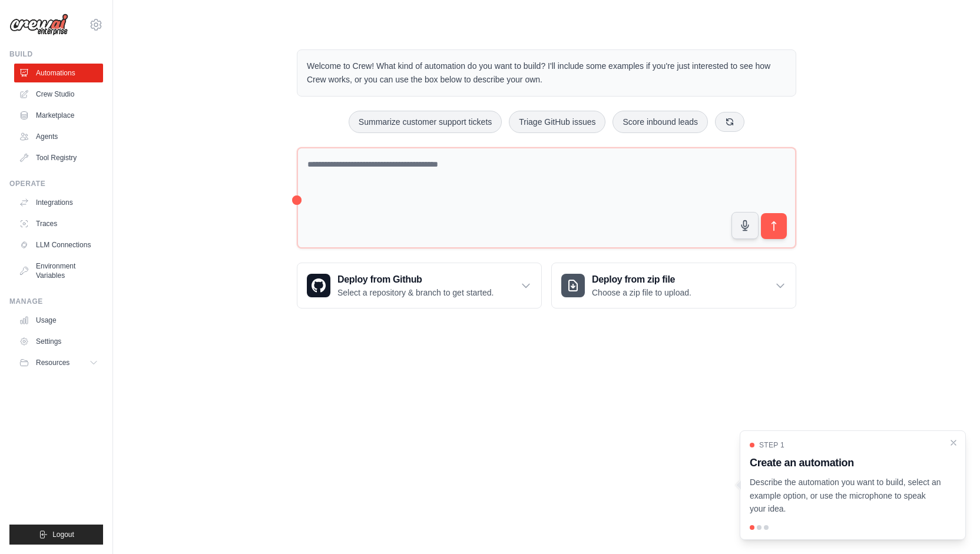  What do you see at coordinates (772, 445) in the screenshot?
I see `span: Step 1` at bounding box center [772, 445].